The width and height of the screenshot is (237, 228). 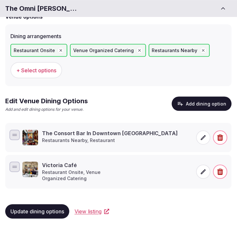 I want to click on p: Restaurant Onsite, Venue Organized Catering, so click(x=74, y=176).